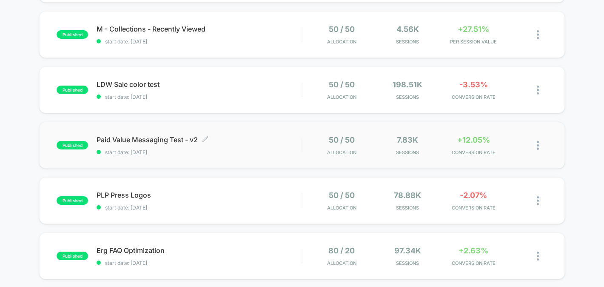 The image size is (604, 287). I want to click on span: 198.51k, so click(408, 84).